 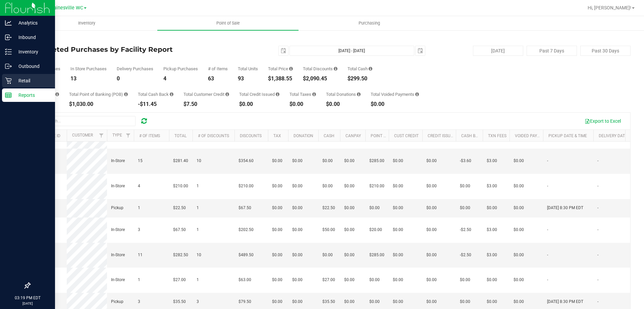 What do you see at coordinates (245, 301) in the screenshot?
I see `span: $79.50` at bounding box center [245, 301].